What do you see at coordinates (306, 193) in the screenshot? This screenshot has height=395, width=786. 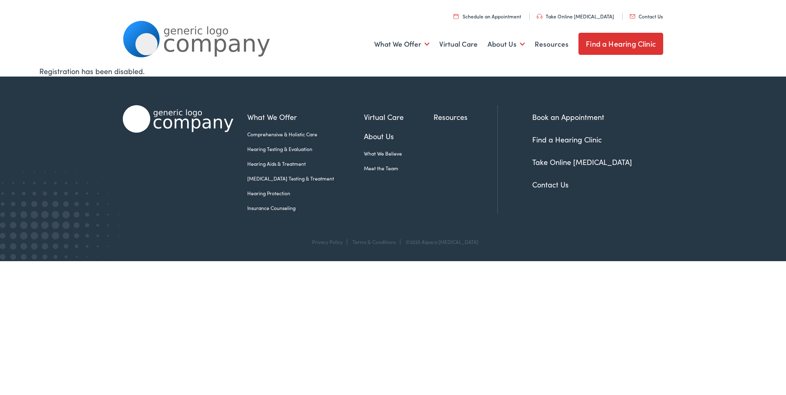 I see `a: Hearing Protection` at bounding box center [306, 193].